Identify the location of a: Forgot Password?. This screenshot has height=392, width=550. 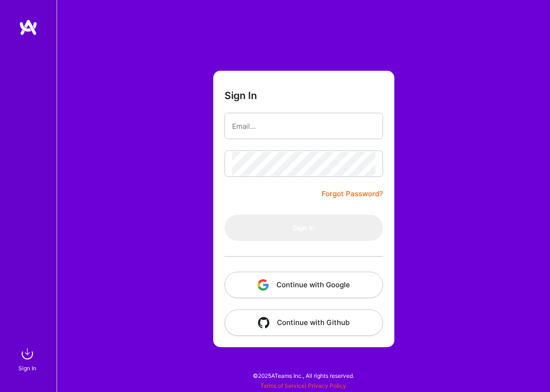
(352, 194).